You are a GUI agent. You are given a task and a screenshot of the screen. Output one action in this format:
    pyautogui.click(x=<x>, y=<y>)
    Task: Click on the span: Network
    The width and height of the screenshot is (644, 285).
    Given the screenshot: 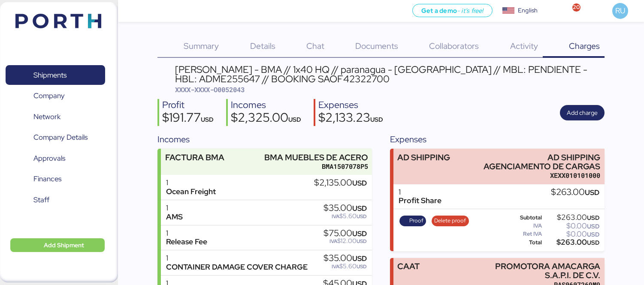 What is the action you would take?
    pyautogui.click(x=47, y=116)
    